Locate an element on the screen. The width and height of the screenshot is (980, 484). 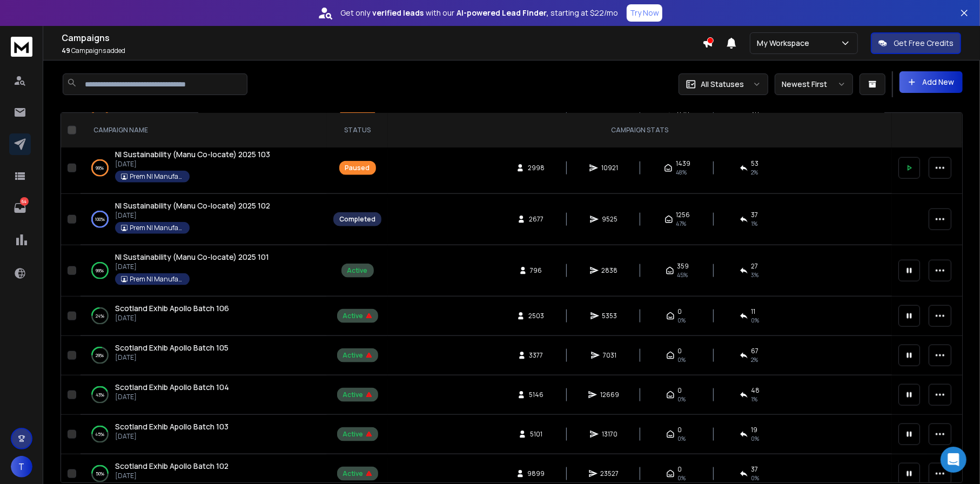
span: 1256 is located at coordinates (684, 215).